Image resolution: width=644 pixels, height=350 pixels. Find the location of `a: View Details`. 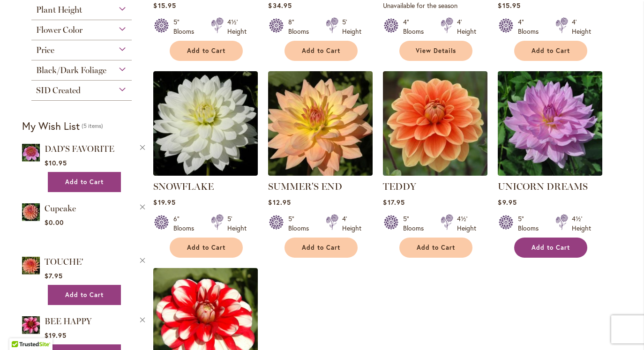

a: View Details is located at coordinates (436, 51).